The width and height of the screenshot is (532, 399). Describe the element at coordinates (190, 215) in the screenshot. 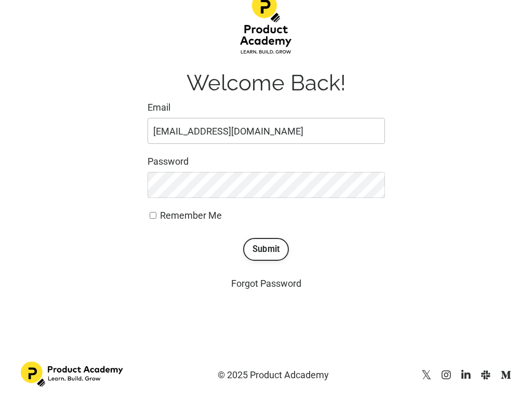

I see `span: Remember Me` at that location.